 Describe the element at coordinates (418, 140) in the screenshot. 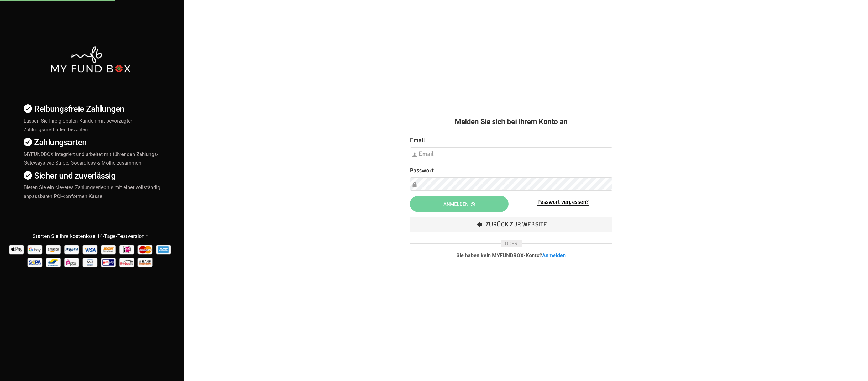

I see `label: Email` at that location.